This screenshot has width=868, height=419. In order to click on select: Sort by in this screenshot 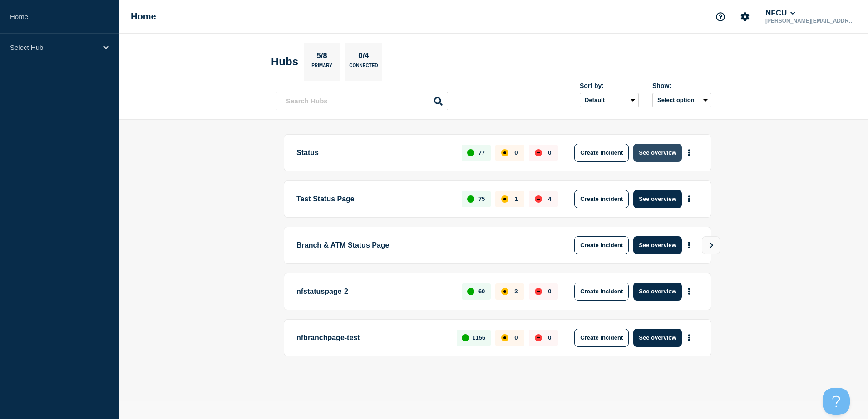, I will do `click(609, 100)`.